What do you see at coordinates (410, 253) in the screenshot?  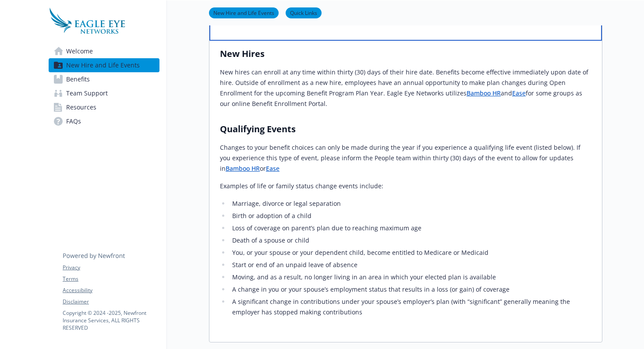 I see `li: You, or your spouse or your dependent child, become entitled to Medicare or Medicaid` at bounding box center [410, 253].